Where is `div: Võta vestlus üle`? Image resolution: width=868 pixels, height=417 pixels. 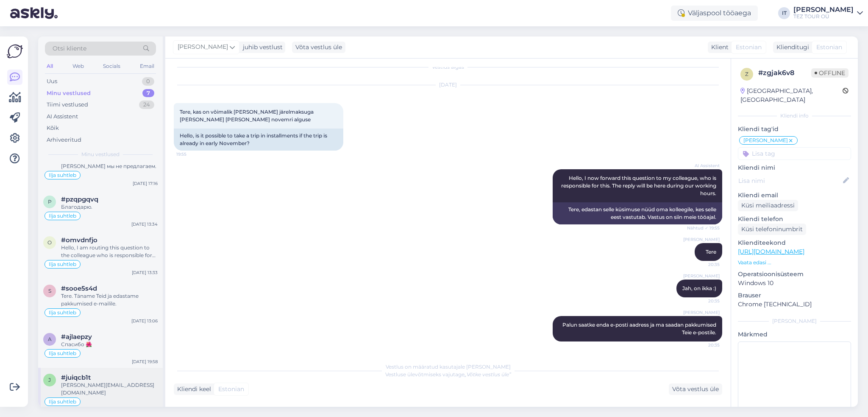
div: Võta vestlus üle is located at coordinates (696, 389).